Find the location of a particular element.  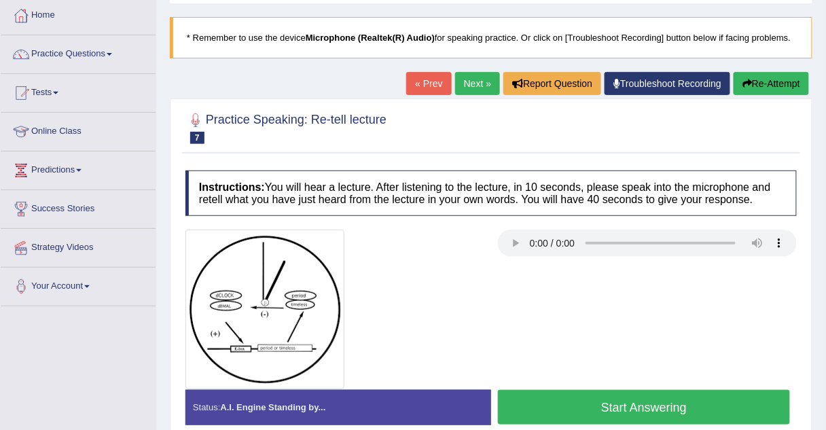

a: « Prev is located at coordinates (429, 84).